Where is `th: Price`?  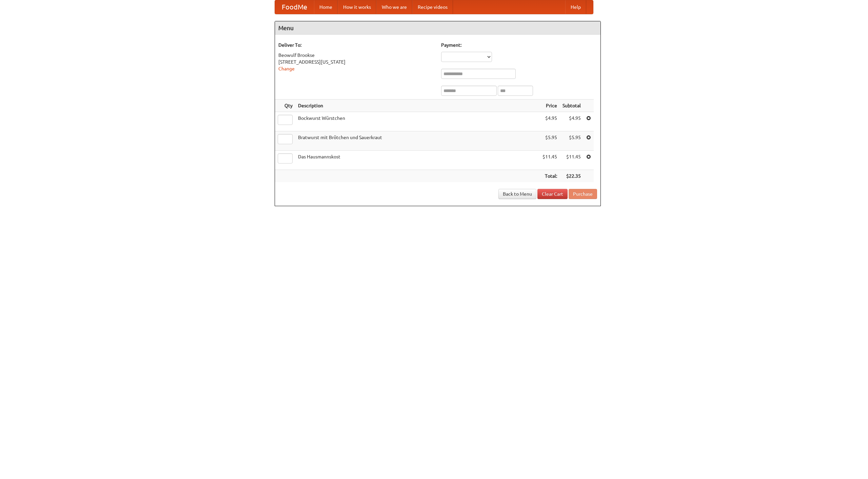 th: Price is located at coordinates (550, 106).